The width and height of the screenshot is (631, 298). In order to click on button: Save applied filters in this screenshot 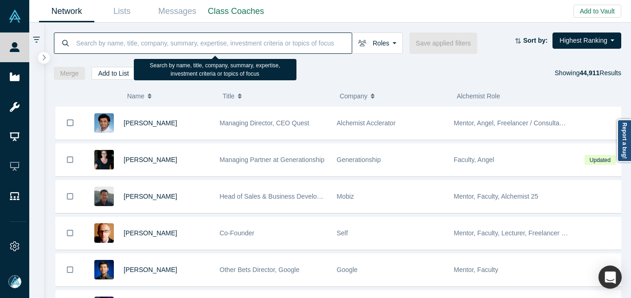, I will do `click(443, 43)`.